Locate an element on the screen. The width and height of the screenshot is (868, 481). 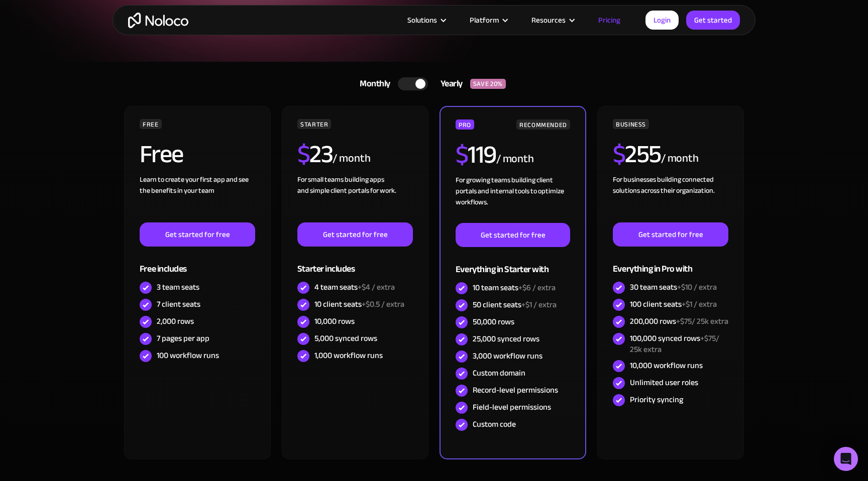
div: 25,000 synced rows is located at coordinates (505, 339).